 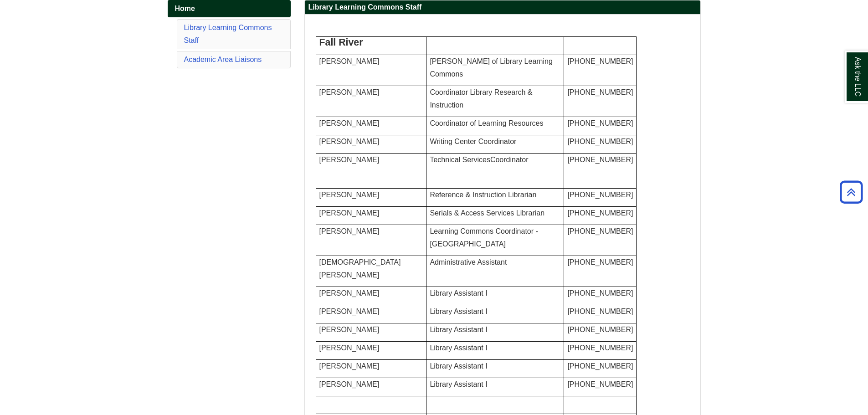 I want to click on span: Coordinator Library Research & Instruction, so click(x=481, y=99).